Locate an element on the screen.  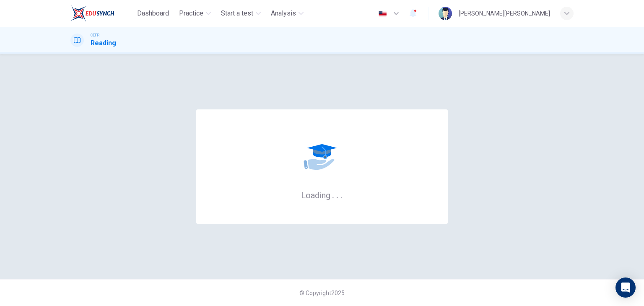
span: © Copyright 2025 is located at coordinates (322, 293).